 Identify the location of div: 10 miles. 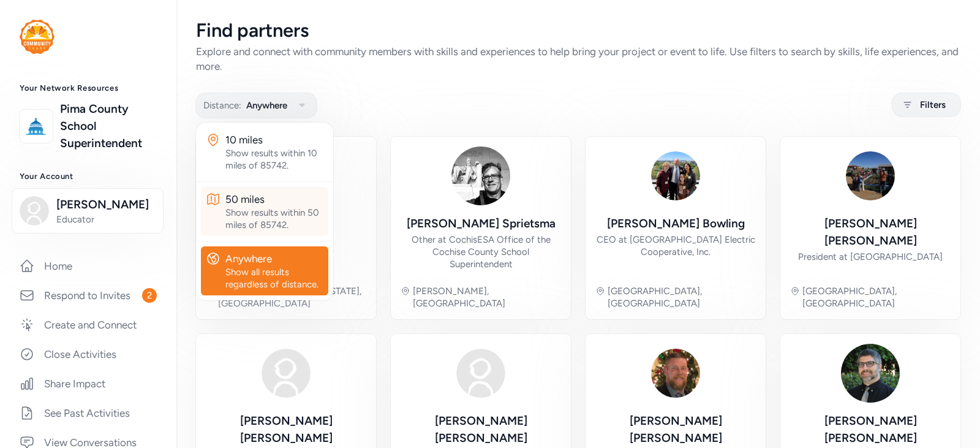
(274, 140).